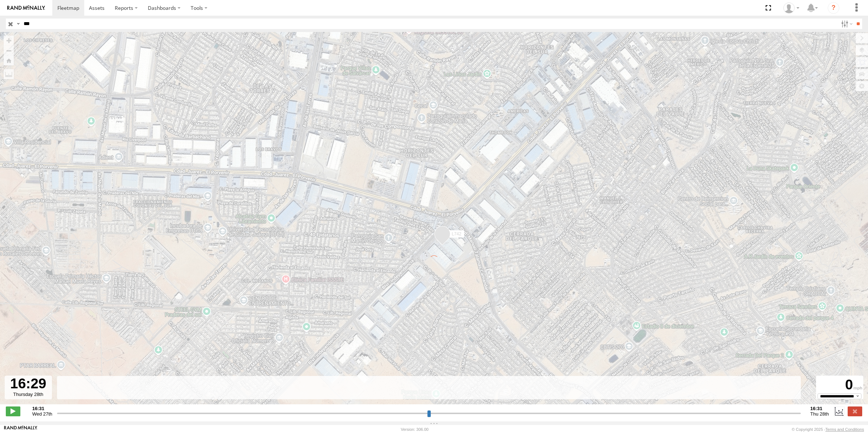  What do you see at coordinates (828, 430) in the screenshot?
I see `div: © Copyright 2025 -` at bounding box center [828, 430].